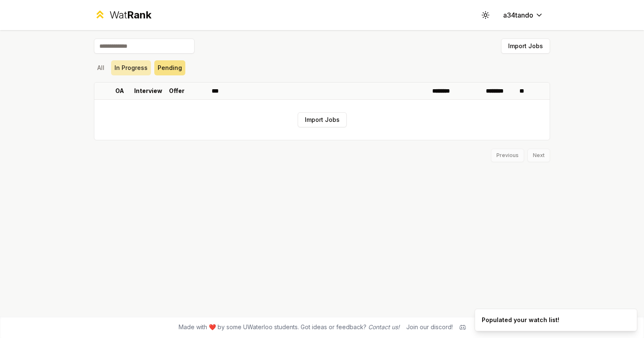 The height and width of the screenshot is (338, 644). What do you see at coordinates (130, 15) in the screenshot?
I see `div: Wat` at bounding box center [130, 15].